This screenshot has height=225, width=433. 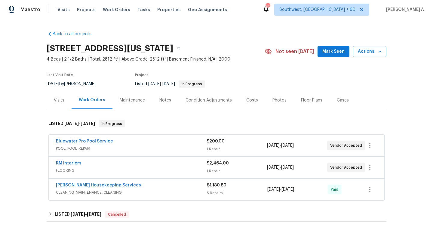 What do you see at coordinates (209, 100) in the screenshot?
I see `div: Condition Adjustments` at bounding box center [209, 100].